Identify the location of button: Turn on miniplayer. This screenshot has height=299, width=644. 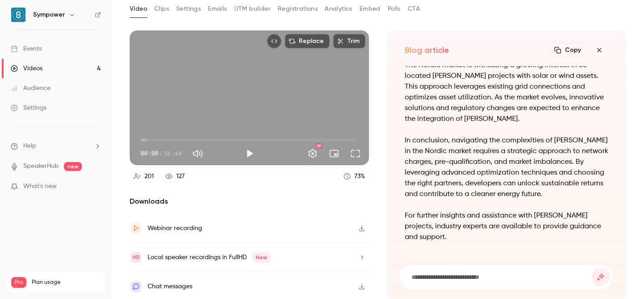
(334, 154).